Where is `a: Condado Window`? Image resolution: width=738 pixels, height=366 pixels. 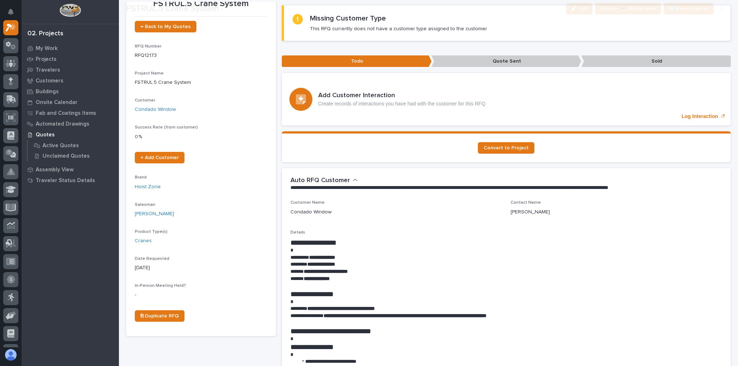
a: Condado Window is located at coordinates (155, 110).